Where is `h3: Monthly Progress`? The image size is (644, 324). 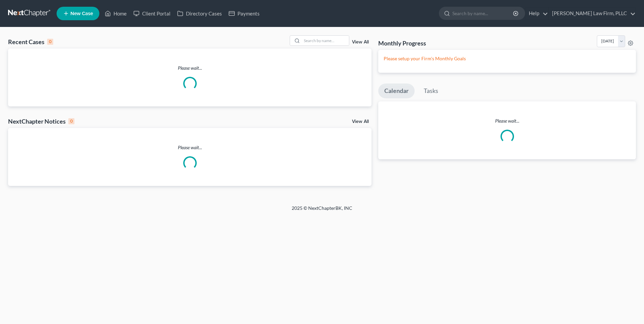
h3: Monthly Progress is located at coordinates (402, 43).